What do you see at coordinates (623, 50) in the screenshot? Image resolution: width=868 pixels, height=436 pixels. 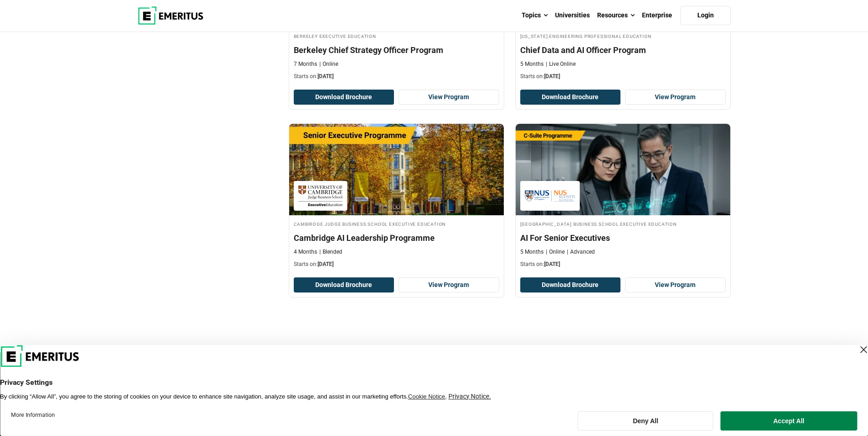 I see `h4: Chief Data and AI Officer Program` at bounding box center [623, 50].